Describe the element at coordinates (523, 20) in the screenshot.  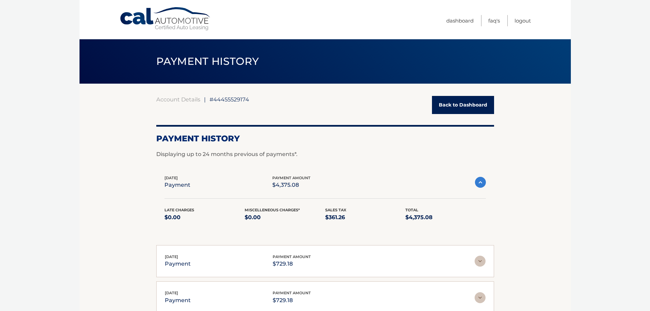
I see `a: Logout` at that location.